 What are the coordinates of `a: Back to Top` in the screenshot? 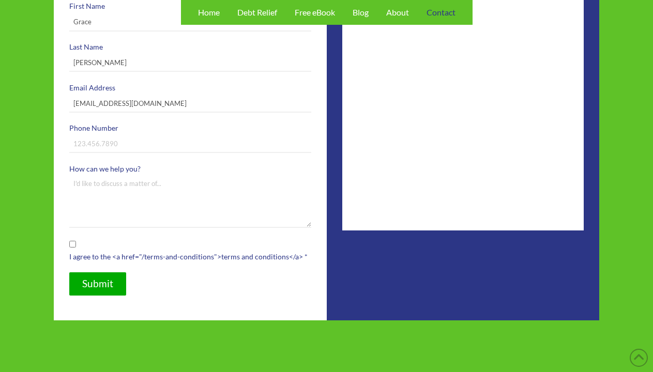 It's located at (638, 358).